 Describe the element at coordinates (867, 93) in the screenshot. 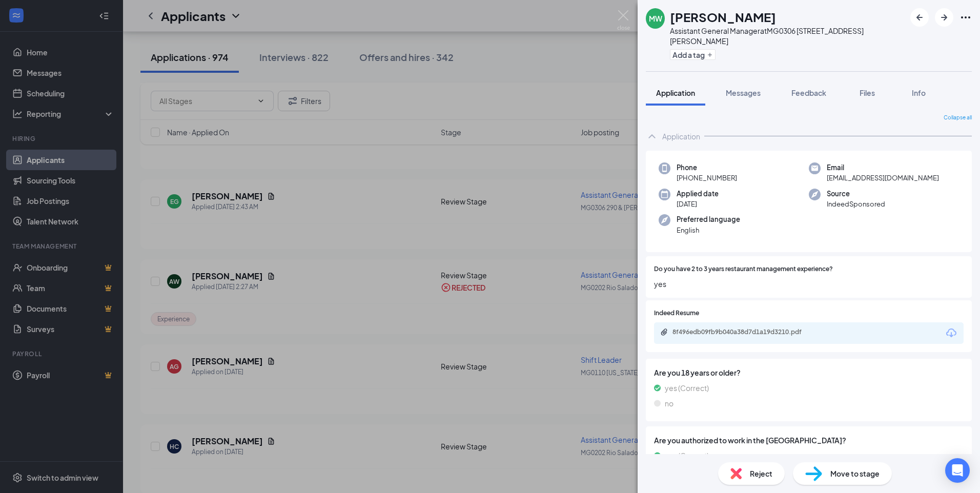

I see `span: Files` at that location.